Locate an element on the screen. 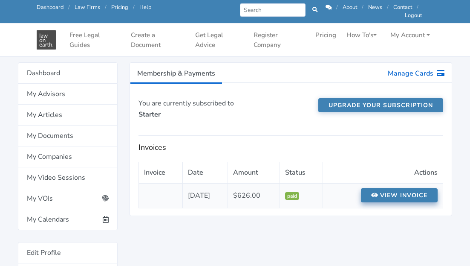  a: Upgrade your subscription is located at coordinates (381, 105).